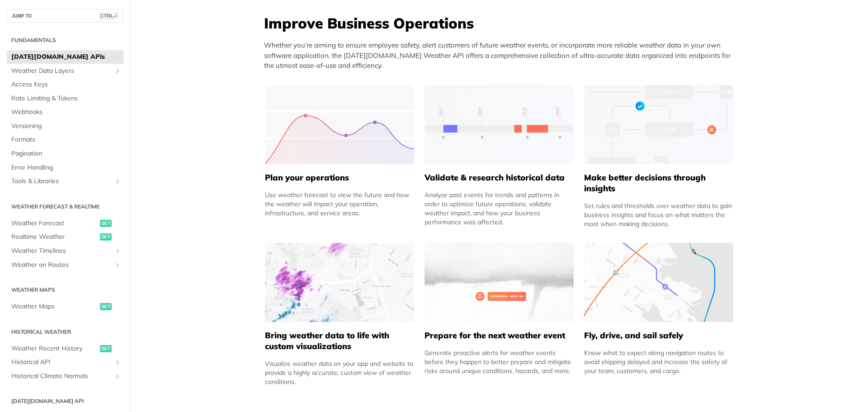  What do you see at coordinates (499, 282) in the screenshot?
I see `img: 2c0a313-group-496-12x.svg` at bounding box center [499, 282].